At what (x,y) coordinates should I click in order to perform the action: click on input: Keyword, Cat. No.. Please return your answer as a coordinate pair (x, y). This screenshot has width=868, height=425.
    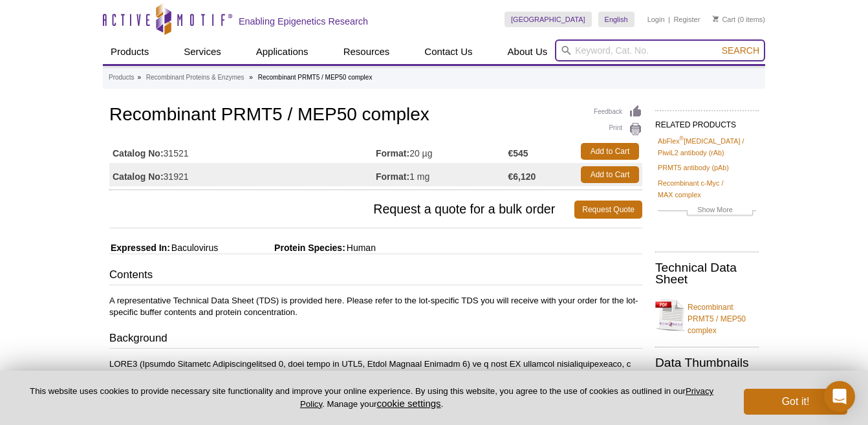
    Looking at the image, I should click on (660, 50).